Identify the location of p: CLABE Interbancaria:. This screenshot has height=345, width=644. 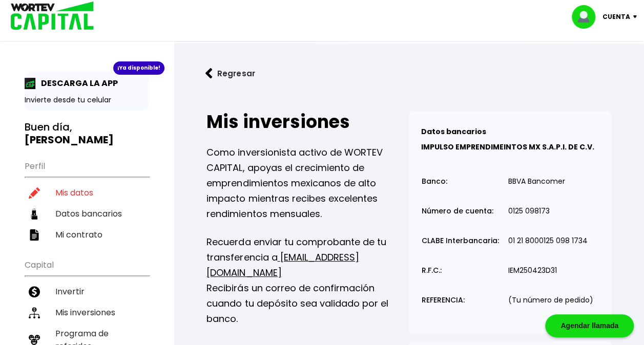
(460, 240).